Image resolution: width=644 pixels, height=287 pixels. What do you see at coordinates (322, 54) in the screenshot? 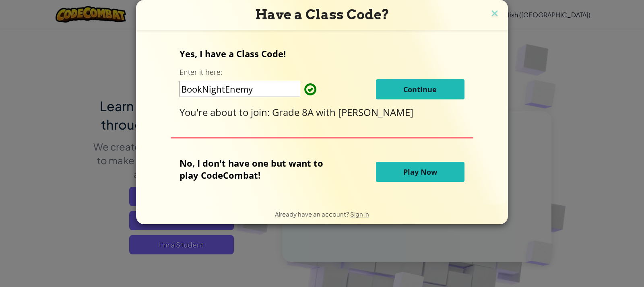
I see `p: Yes, I have a Class Code!` at bounding box center [322, 54].